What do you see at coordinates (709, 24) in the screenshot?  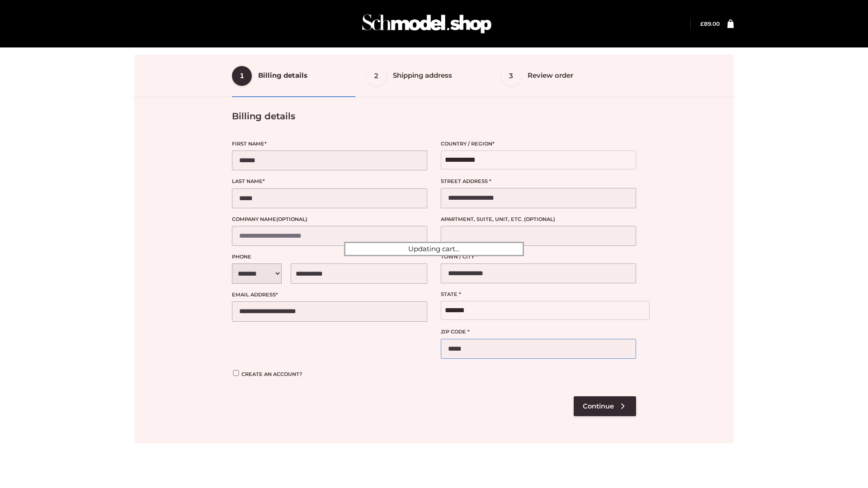 I see `a: £89.00` at bounding box center [709, 24].